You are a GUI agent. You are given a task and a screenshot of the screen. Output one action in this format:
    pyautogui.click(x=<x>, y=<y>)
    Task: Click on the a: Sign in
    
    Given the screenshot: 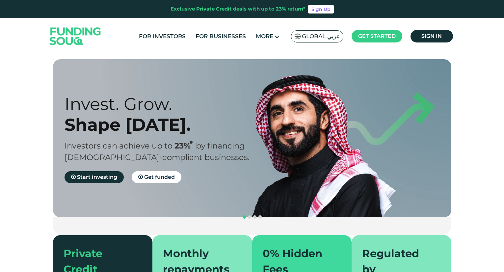 What is the action you would take?
    pyautogui.click(x=432, y=36)
    